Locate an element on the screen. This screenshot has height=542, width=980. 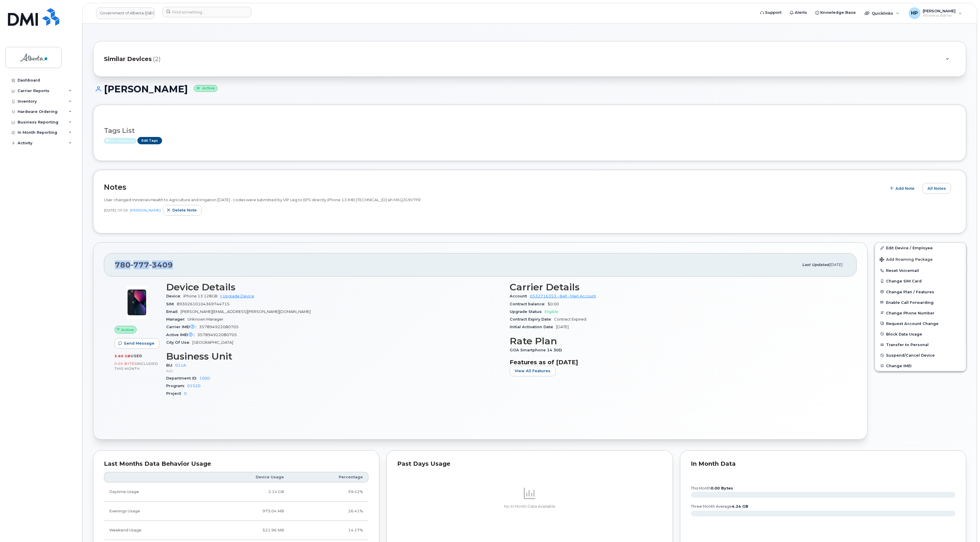
span: Contract Expired is located at coordinates (570, 319).